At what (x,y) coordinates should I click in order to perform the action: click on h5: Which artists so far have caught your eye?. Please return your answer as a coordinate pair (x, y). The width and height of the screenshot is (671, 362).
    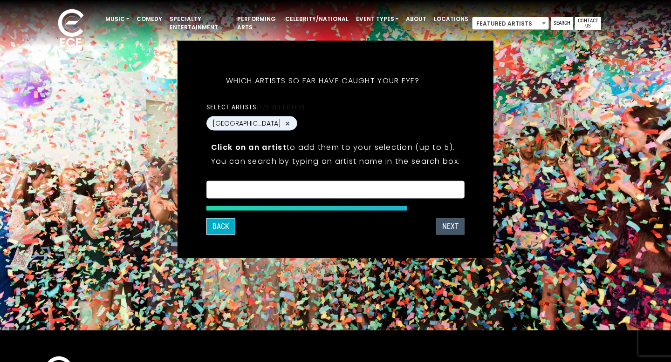
    Looking at the image, I should click on (323, 81).